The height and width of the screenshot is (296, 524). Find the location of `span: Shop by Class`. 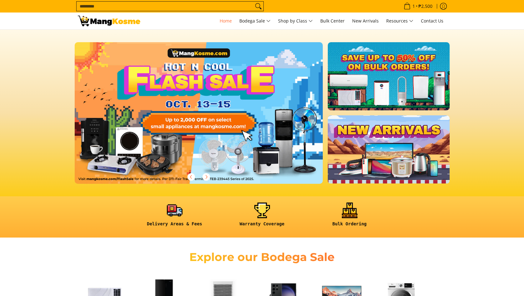

span: Shop by Class is located at coordinates (295, 21).